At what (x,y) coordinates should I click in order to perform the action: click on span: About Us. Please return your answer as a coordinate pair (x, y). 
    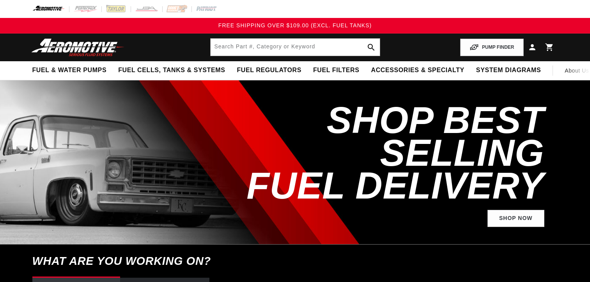
    Looking at the image, I should click on (576, 71).